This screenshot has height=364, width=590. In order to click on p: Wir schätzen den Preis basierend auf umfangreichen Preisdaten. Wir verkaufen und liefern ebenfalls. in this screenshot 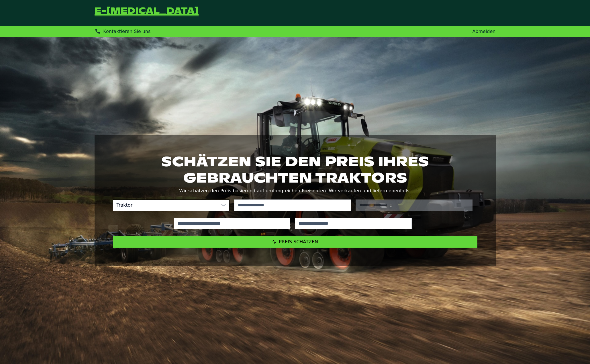, I will do `click(295, 191)`.